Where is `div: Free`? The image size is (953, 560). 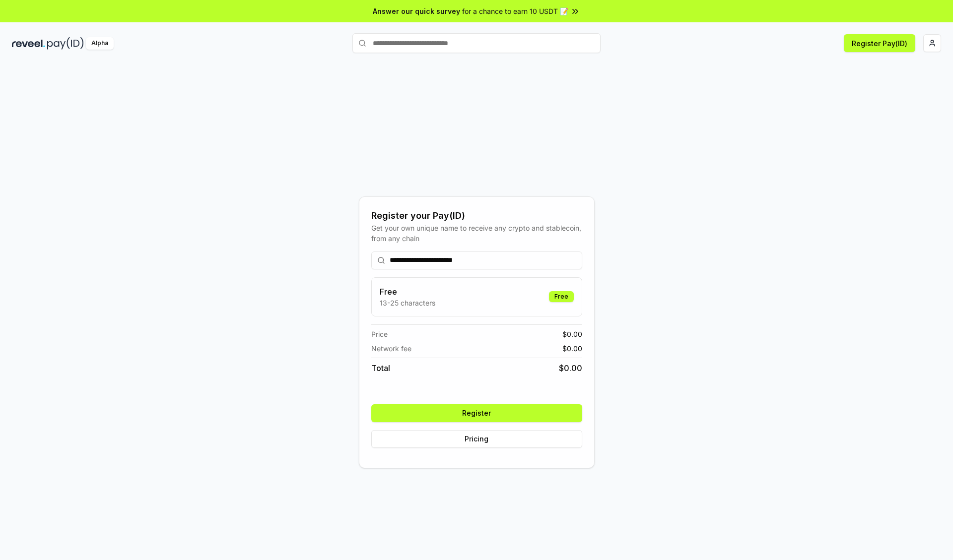
div: Free is located at coordinates (561, 297).